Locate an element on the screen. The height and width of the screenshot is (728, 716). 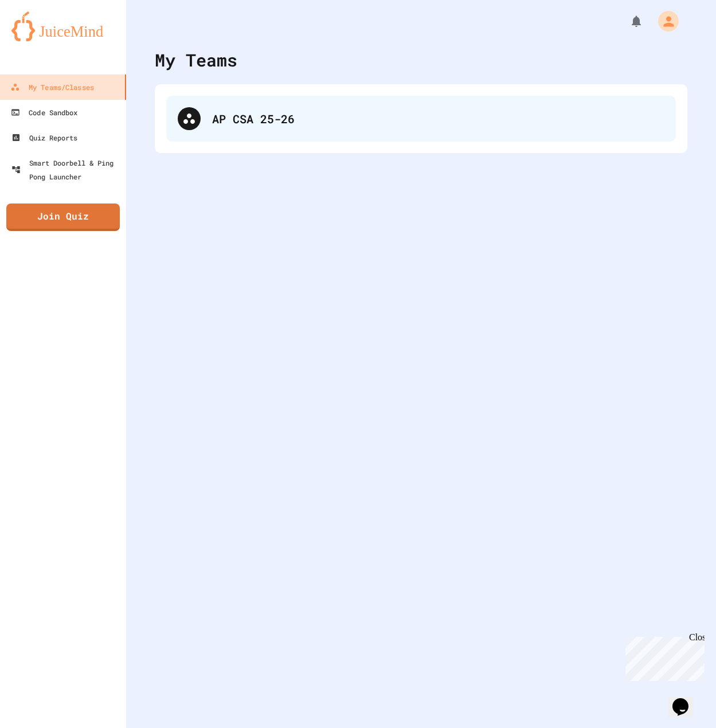
div: Code Sandbox is located at coordinates (44, 112).